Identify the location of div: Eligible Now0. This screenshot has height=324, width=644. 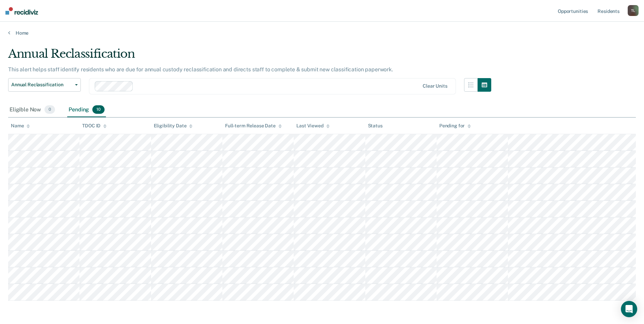
(32, 110).